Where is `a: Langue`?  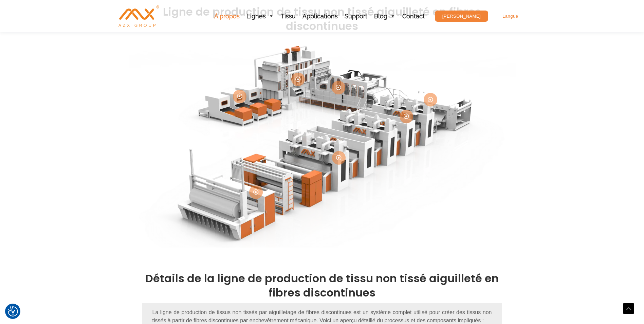 a: Langue is located at coordinates (510, 16).